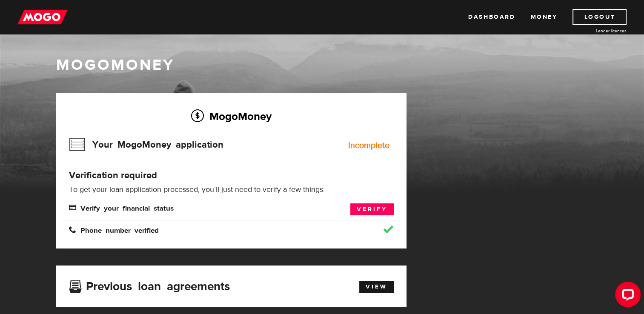 This screenshot has height=314, width=644. I want to click on h1: MogoMoney, so click(322, 65).